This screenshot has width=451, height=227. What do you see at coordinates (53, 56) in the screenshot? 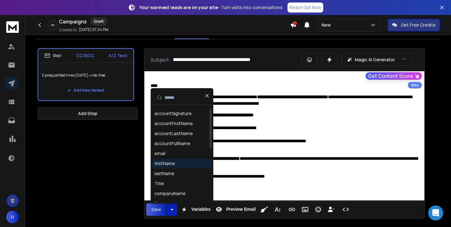
I see `div: Step 1` at bounding box center [53, 56].